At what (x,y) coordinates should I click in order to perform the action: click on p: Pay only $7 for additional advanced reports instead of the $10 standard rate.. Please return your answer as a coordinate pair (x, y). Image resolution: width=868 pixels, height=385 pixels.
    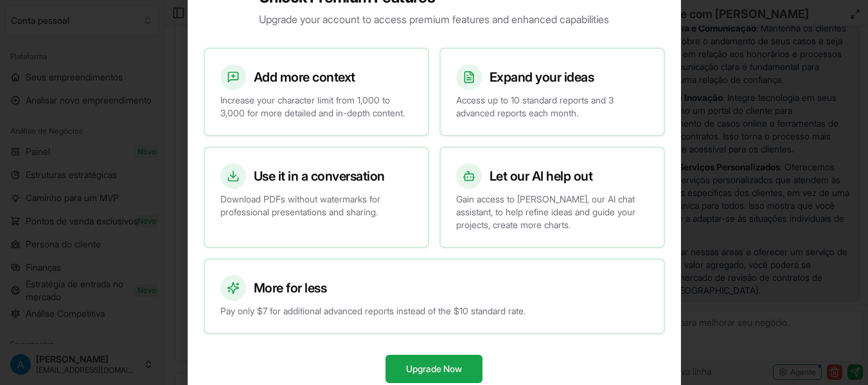
    Looking at the image, I should click on (434, 311).